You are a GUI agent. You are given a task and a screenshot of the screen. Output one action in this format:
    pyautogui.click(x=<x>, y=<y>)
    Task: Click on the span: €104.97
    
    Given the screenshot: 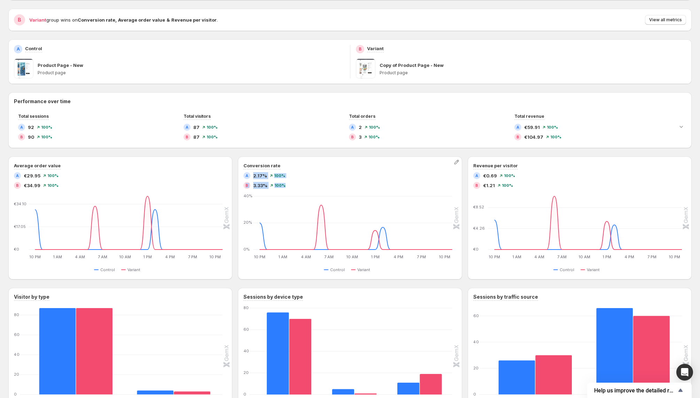 What is the action you would take?
    pyautogui.click(x=533, y=137)
    